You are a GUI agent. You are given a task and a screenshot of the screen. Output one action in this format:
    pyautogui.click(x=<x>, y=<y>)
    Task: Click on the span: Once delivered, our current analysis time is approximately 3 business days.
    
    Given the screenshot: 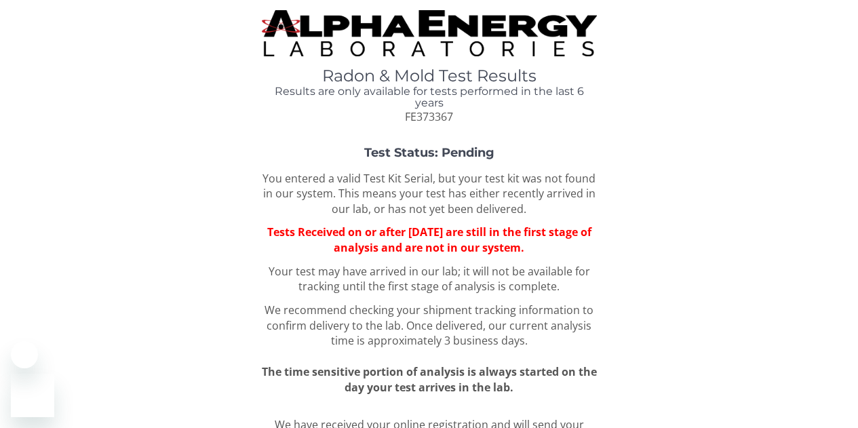 What is the action you would take?
    pyautogui.click(x=461, y=333)
    